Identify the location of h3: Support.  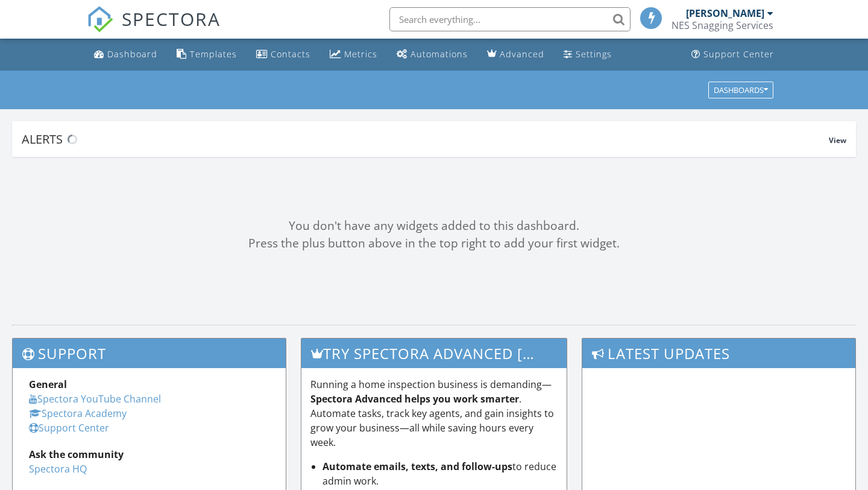
(149, 353).